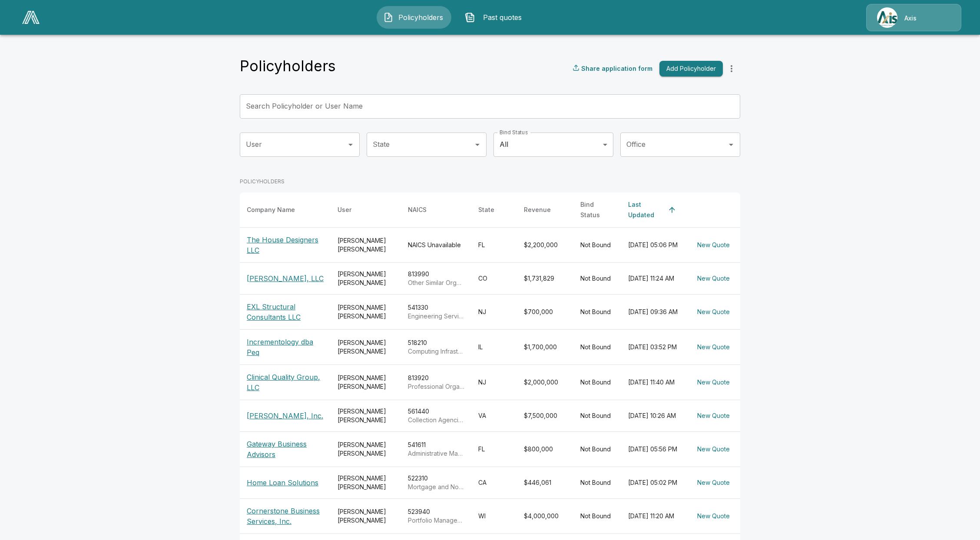  What do you see at coordinates (496, 17) in the screenshot?
I see `button: Past quotes IconPast quotes` at bounding box center [496, 17].